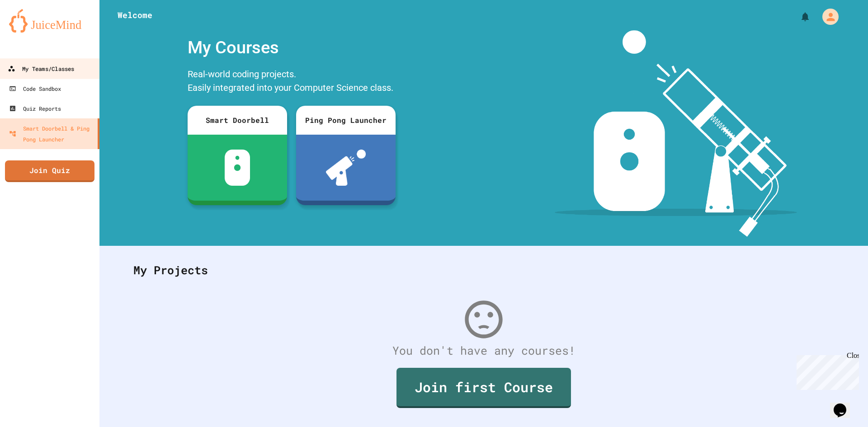  Describe the element at coordinates (35, 88) in the screenshot. I see `div: Code Sandbox` at that location.